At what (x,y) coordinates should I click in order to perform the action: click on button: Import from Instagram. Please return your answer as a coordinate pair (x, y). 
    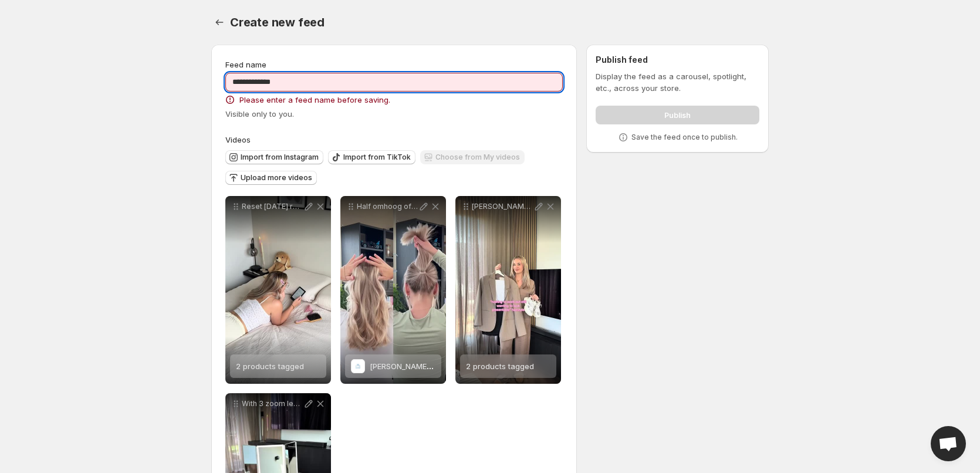
    Looking at the image, I should click on (274, 157).